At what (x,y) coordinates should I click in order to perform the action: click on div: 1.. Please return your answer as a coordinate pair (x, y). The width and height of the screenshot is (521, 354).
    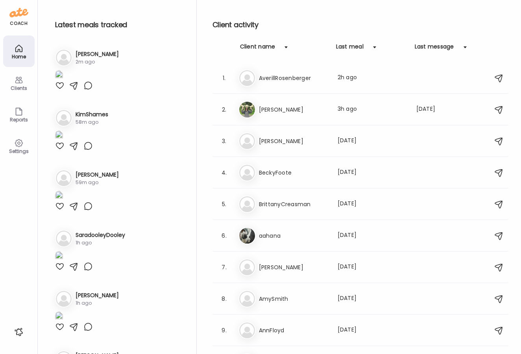
    Looking at the image, I should click on (224, 78).